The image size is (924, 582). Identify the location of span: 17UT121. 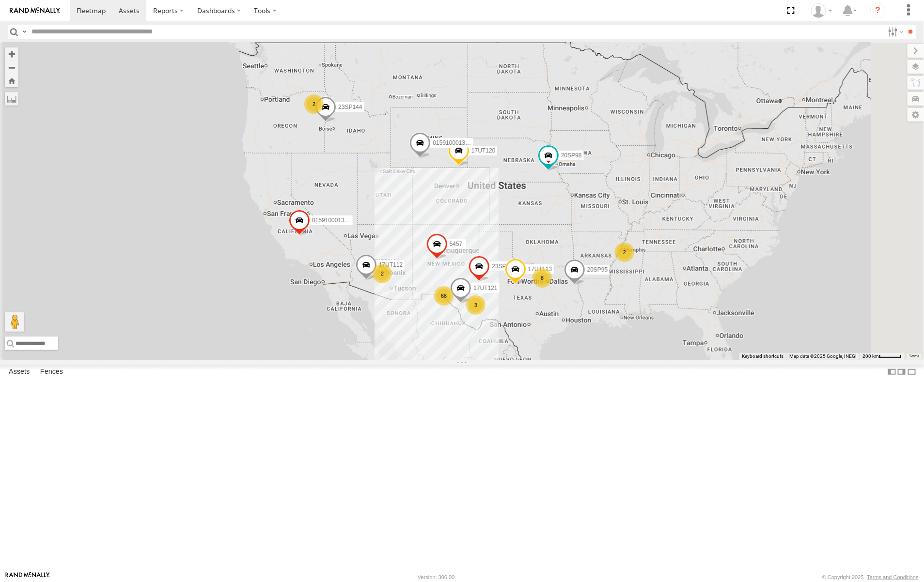
(485, 288).